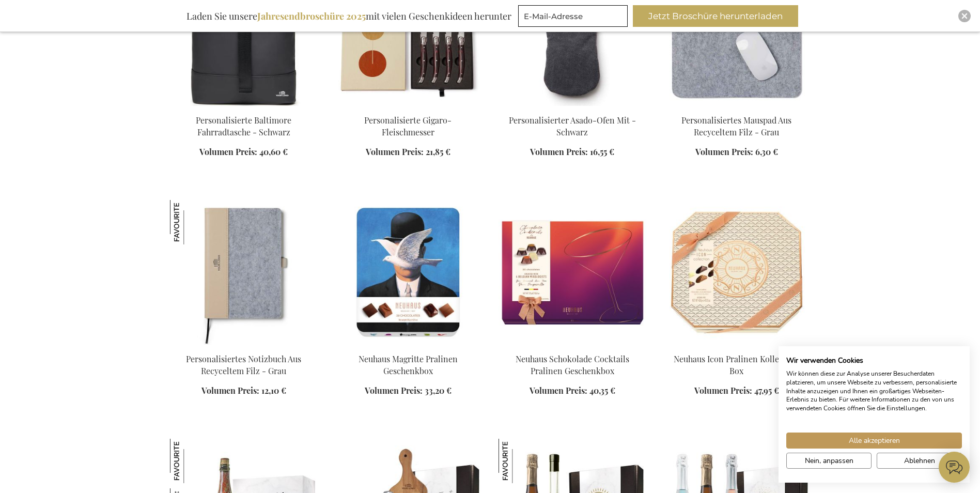  Describe the element at coordinates (274, 390) in the screenshot. I see `span: 12,10 €` at that location.